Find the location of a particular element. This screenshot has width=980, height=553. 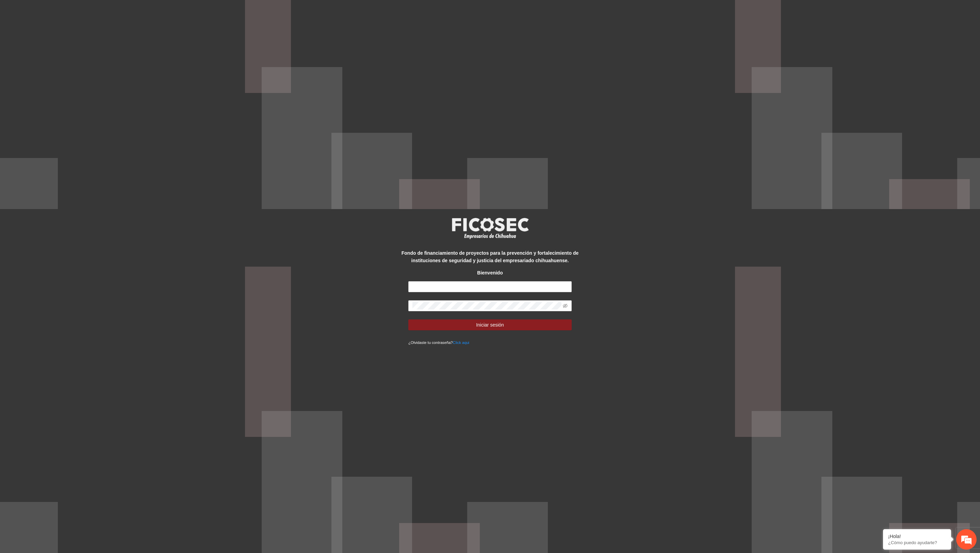

small: ¿Olvidaste tu contraseña? is located at coordinates (438, 342).